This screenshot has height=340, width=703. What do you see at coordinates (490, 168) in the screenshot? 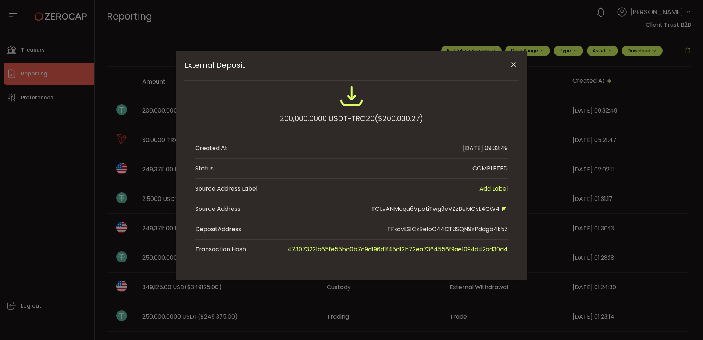
I see `div: COMPLETED` at bounding box center [490, 168].